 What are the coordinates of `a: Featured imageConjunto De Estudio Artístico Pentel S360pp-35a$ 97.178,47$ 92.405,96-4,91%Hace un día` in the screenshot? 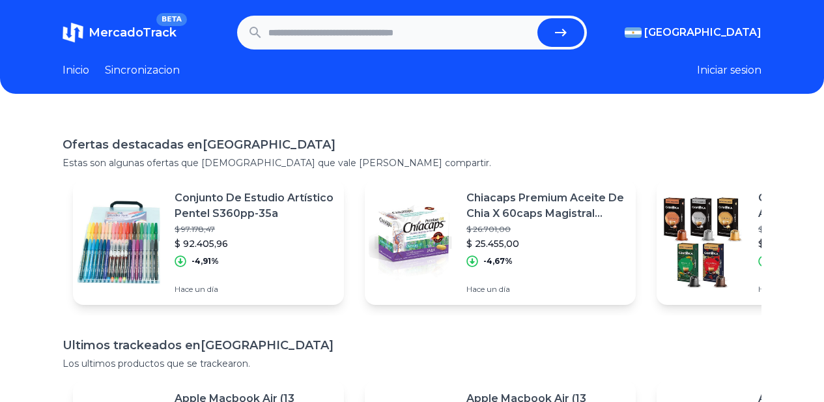 It's located at (209, 242).